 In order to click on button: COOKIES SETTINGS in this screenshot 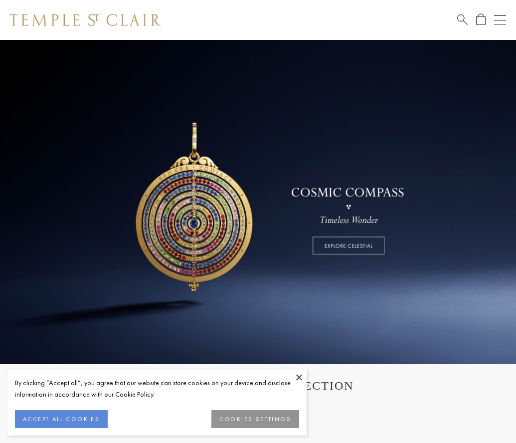, I will do `click(255, 419)`.